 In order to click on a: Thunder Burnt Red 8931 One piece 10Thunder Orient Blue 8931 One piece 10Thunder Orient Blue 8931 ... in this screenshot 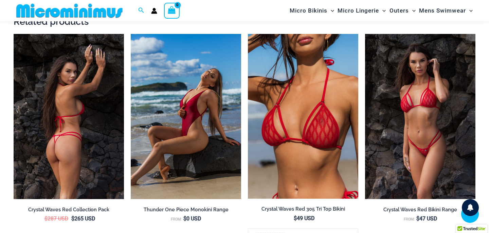, I will do `click(186, 117)`.